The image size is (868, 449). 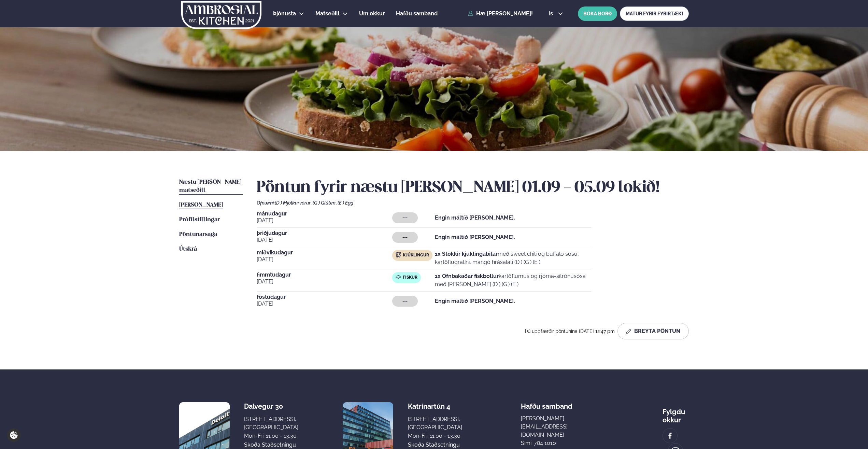 What do you see at coordinates (670, 436) in the screenshot?
I see `img: image alt` at bounding box center [670, 436].